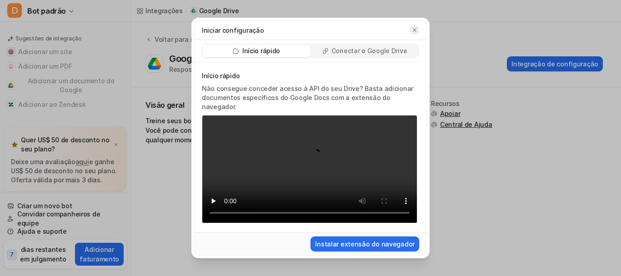  Describe the element at coordinates (307, 97) in the screenshot. I see `font: Não consegue conceder acesso à API do seu Drive? Basta adicionar documentos específicos do Google...` at that location.